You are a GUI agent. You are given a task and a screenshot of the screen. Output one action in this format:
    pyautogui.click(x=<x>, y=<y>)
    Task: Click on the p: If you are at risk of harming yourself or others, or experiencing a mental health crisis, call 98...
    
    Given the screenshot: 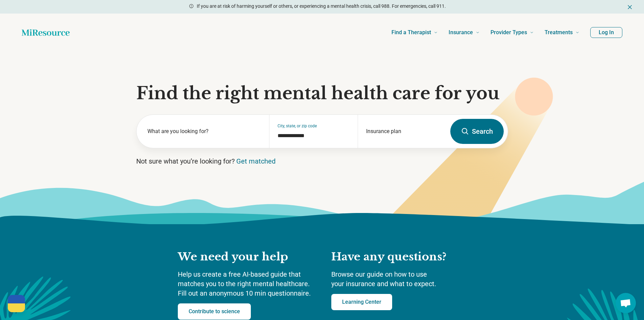 What is the action you would take?
    pyautogui.click(x=321, y=6)
    